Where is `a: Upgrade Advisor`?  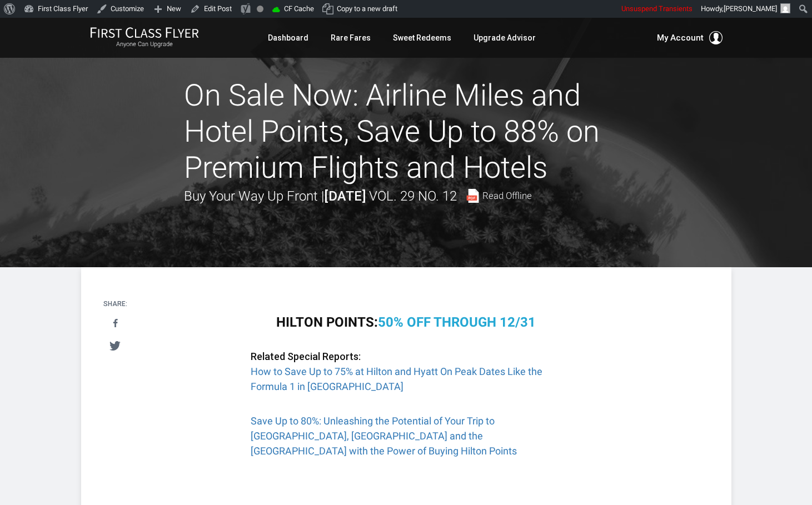 a: Upgrade Advisor is located at coordinates (505, 38).